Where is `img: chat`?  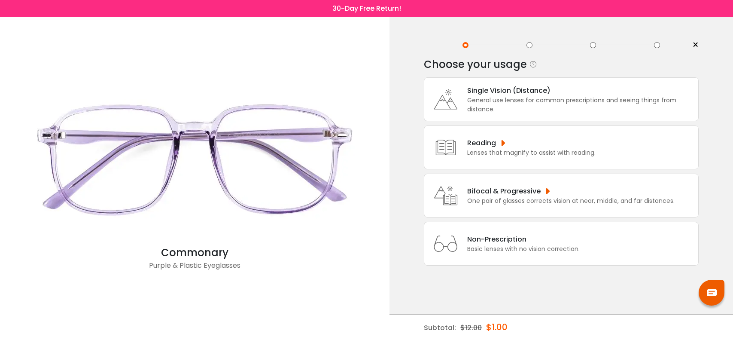
img: chat is located at coordinates (712, 292).